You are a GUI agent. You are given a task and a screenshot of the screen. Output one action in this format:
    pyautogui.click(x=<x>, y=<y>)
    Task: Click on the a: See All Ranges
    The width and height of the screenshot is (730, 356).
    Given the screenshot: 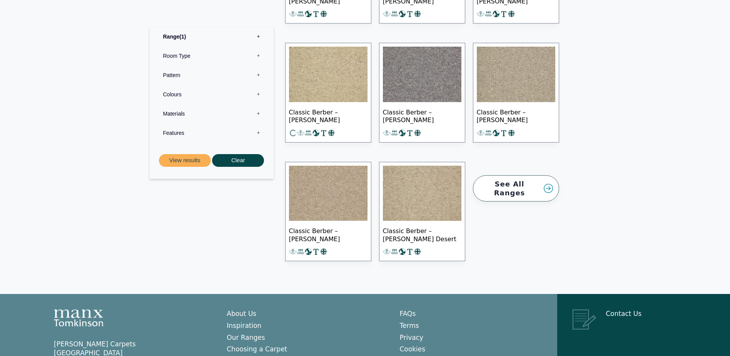 What is the action you would take?
    pyautogui.click(x=516, y=188)
    